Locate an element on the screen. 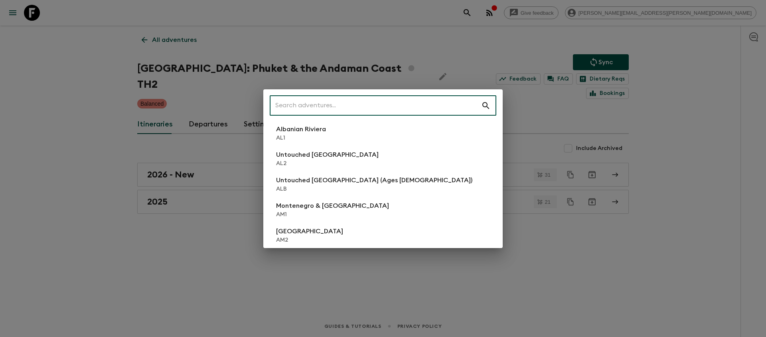 The image size is (766, 337). input: Search adventures... is located at coordinates (376, 106).